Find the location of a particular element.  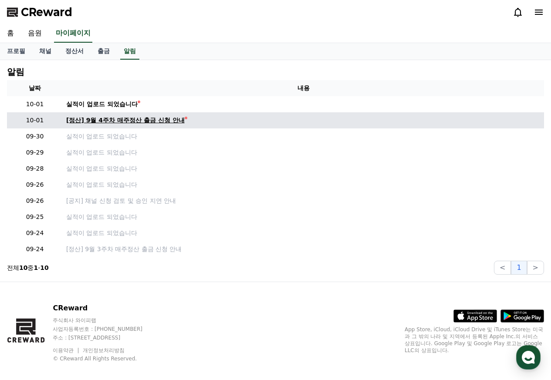

p: © CReward All Rights Reserved. is located at coordinates (106, 359).